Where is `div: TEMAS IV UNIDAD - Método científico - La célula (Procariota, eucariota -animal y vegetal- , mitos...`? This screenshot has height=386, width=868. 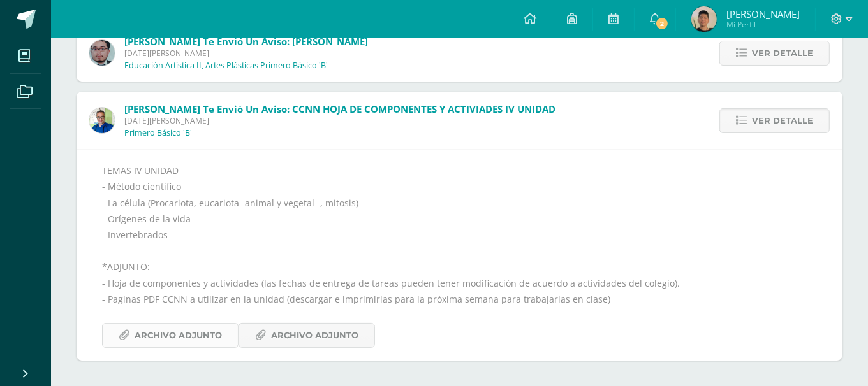 div: TEMAS IV UNIDAD - Método científico - La célula (Procariota, eucariota -animal y vegetal- , mitos... is located at coordinates (459, 255).